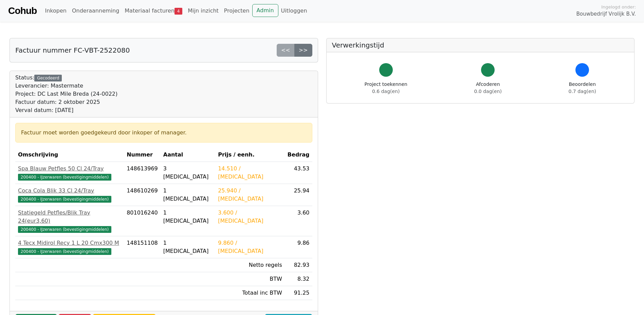 Image resolution: width=644 pixels, height=315 pixels. What do you see at coordinates (70, 243) in the screenshot?
I see `div: 4 Tecx Midirol Recy 1 L 20 Cmx300 M` at bounding box center [70, 243].